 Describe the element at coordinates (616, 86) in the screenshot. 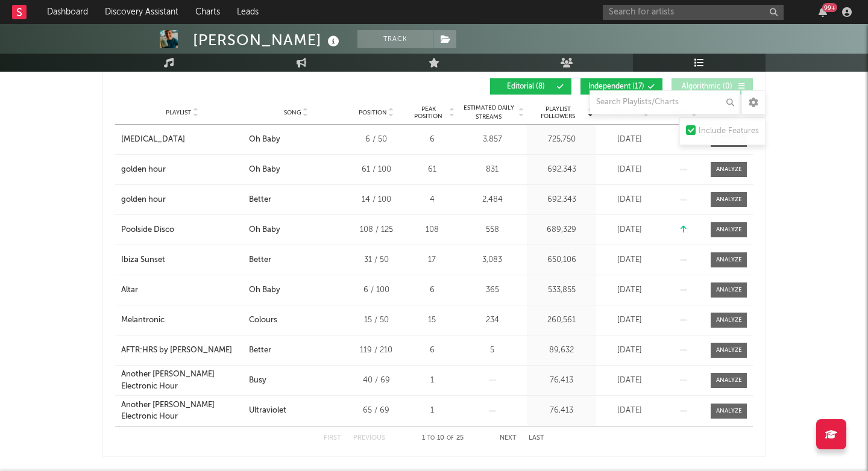

I see `span: Independent ( 17 )` at that location.